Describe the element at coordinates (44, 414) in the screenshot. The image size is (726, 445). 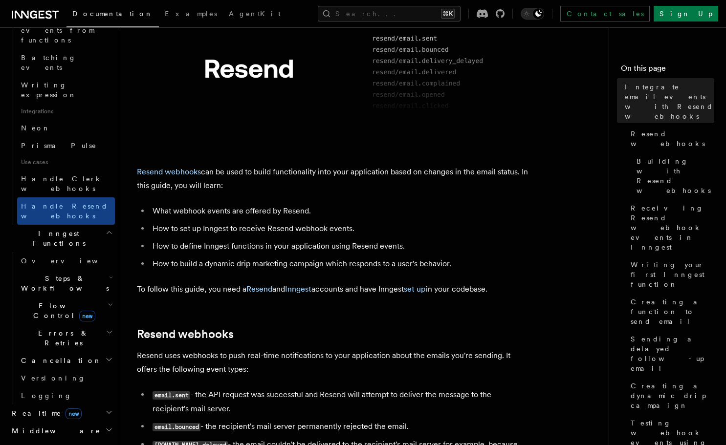
I see `span: Realtime` at that location.